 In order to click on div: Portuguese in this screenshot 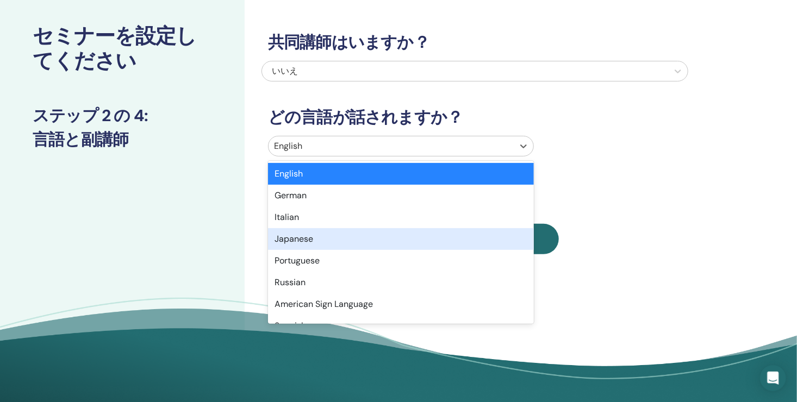, I will do `click(401, 261)`.